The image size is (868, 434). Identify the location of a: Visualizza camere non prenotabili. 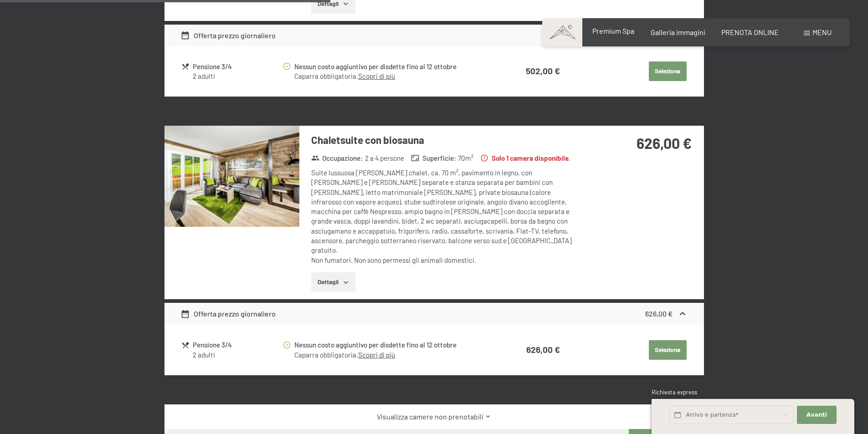
(434, 417).